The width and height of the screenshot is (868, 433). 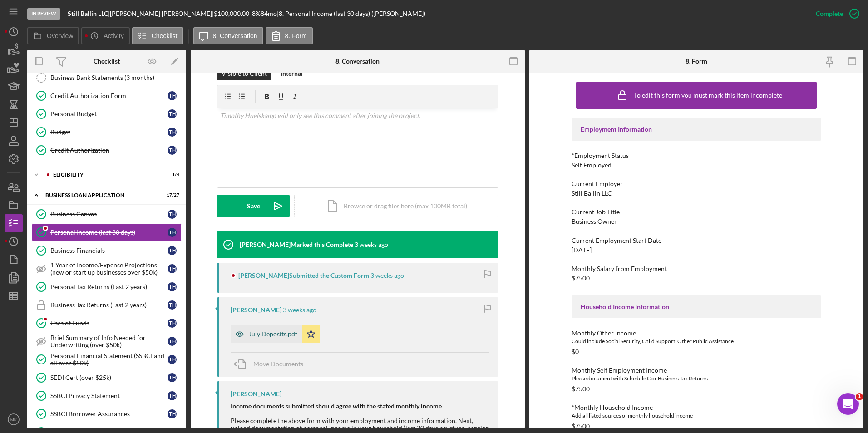 I want to click on a: Uses of FundsTH, so click(x=107, y=323).